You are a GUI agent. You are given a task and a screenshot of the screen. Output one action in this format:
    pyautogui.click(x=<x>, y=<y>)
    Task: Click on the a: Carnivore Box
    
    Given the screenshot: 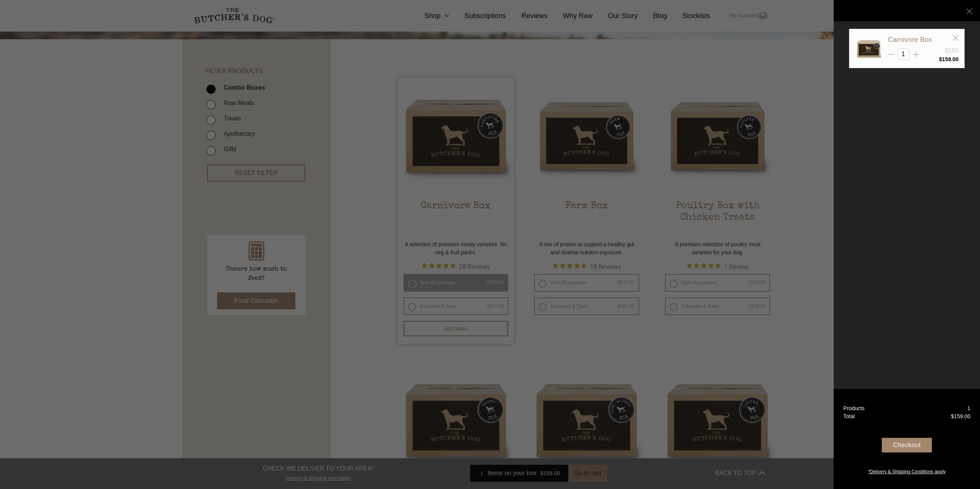 What is the action you would take?
    pyautogui.click(x=910, y=39)
    